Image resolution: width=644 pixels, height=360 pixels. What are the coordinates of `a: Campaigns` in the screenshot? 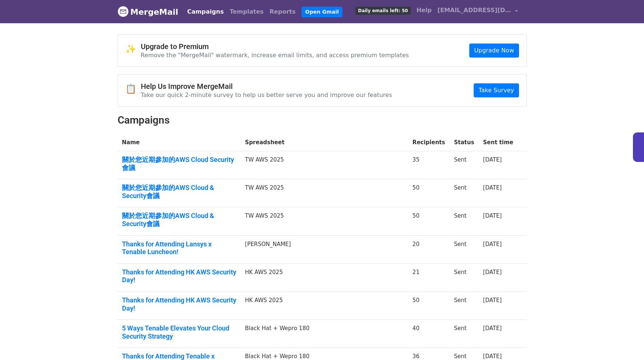 It's located at (205, 12).